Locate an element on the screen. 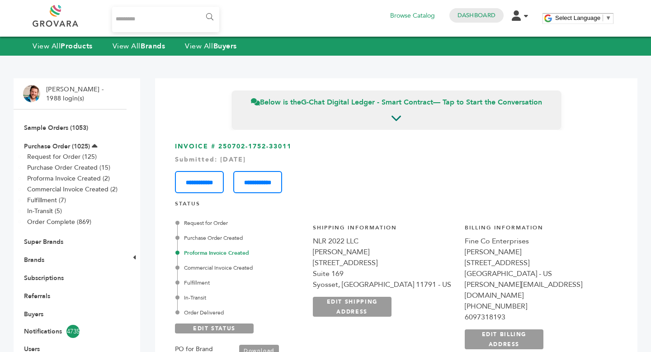  a: Dashboard is located at coordinates (477, 15).